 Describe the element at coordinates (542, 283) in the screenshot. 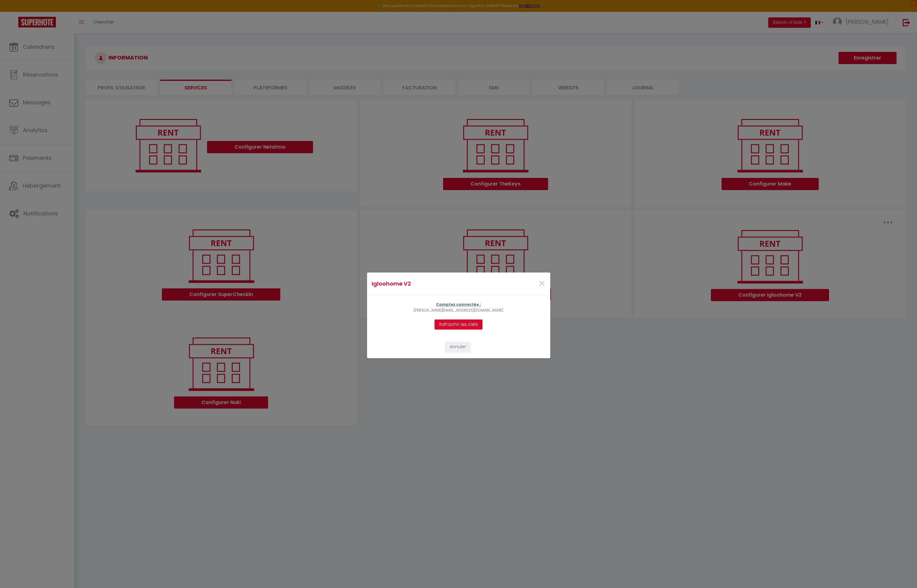

I see `button: Close` at that location.